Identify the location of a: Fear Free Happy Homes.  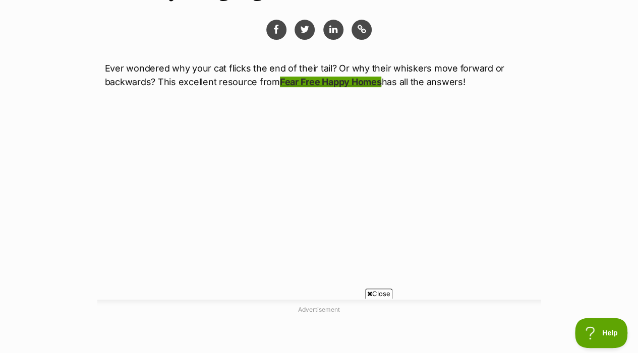
(331, 82).